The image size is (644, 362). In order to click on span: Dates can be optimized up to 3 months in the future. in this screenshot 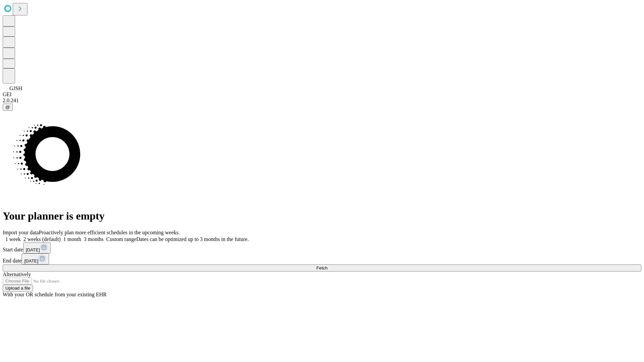, I will do `click(192, 239)`.